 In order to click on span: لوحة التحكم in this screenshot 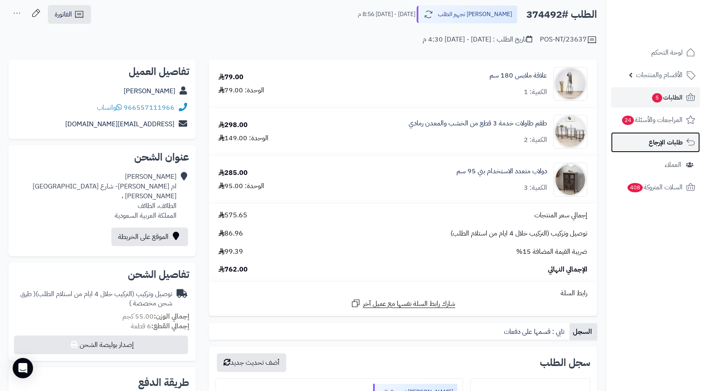, I will do `click(667, 53)`.